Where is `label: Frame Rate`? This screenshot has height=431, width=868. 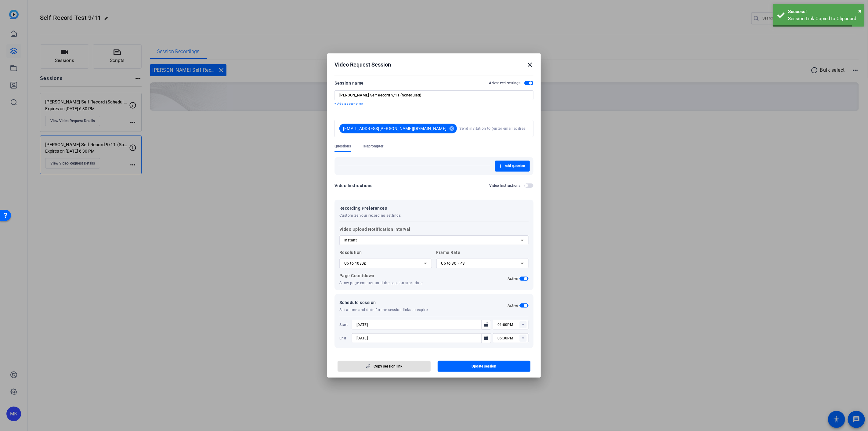
label: Frame Rate is located at coordinates (482, 258).